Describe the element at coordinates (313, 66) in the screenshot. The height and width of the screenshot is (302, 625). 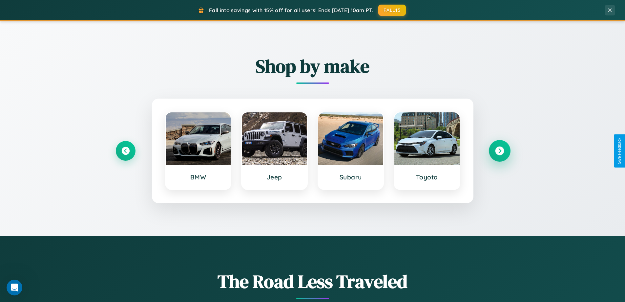
I see `h2: Shop by make` at that location.